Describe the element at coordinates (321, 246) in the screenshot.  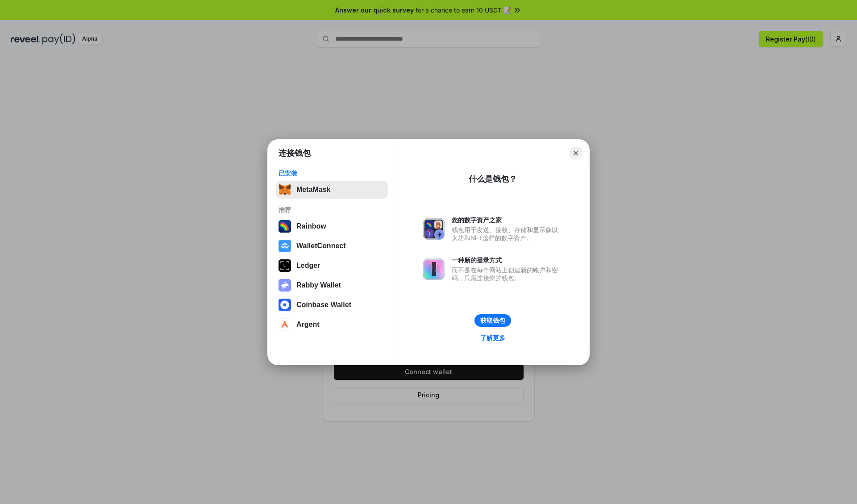
I see `div: WalletConnect` at that location.